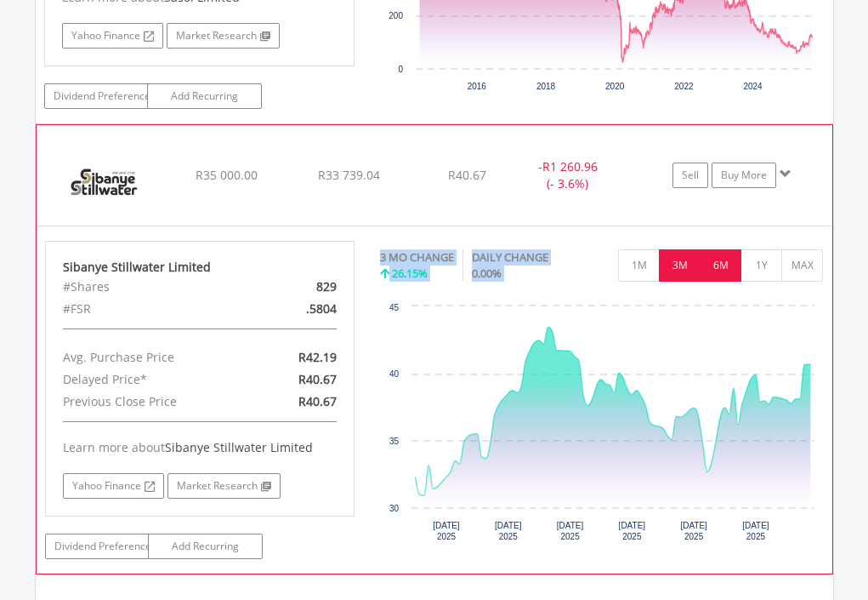 The width and height of the screenshot is (868, 600). What do you see at coordinates (680, 265) in the screenshot?
I see `button: 3M` at bounding box center [680, 265].